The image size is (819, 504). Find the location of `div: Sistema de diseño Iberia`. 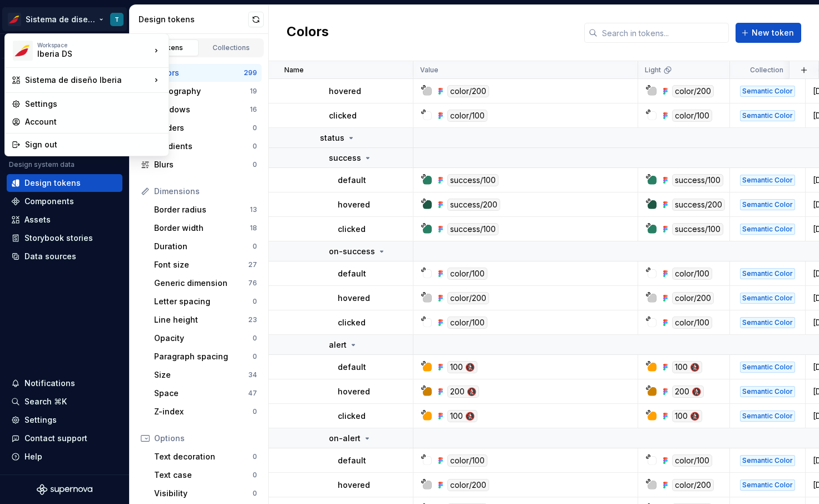

div: Sistema de diseño Iberia is located at coordinates (88, 80).